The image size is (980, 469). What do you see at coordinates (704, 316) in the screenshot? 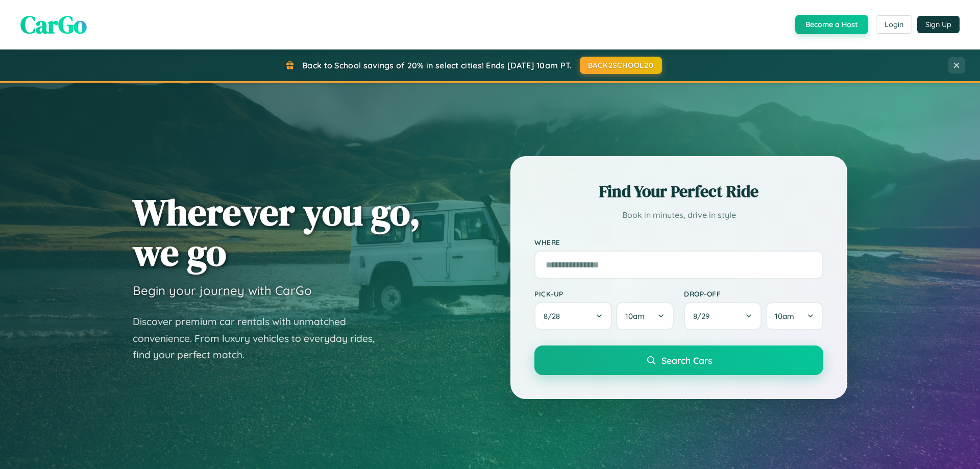
I see `span: 8 / 29` at bounding box center [704, 316].